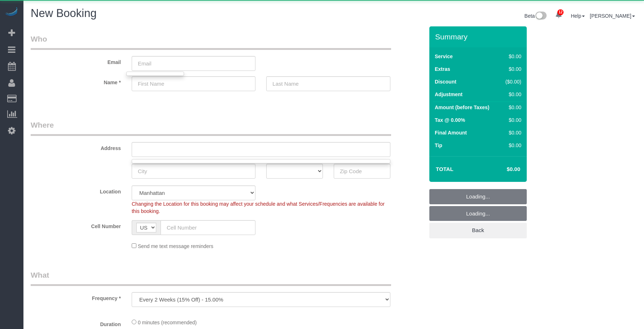 This screenshot has width=644, height=329. I want to click on label: Final Amount, so click(451, 133).